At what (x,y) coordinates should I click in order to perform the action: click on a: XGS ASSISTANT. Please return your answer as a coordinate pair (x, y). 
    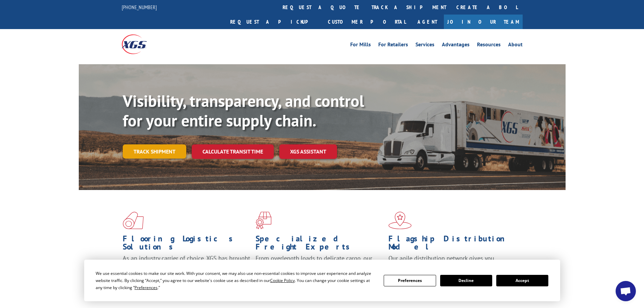
    Looking at the image, I should click on (308, 152).